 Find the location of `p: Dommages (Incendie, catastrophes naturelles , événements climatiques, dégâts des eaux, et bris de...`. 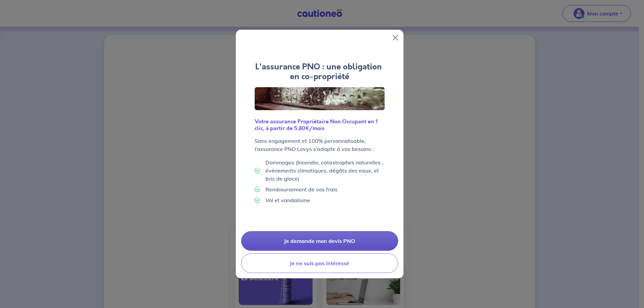

p: Dommages (Incendie, catastrophes naturelles , événements climatiques, dégâts des eaux, et bris de... is located at coordinates (325, 170).